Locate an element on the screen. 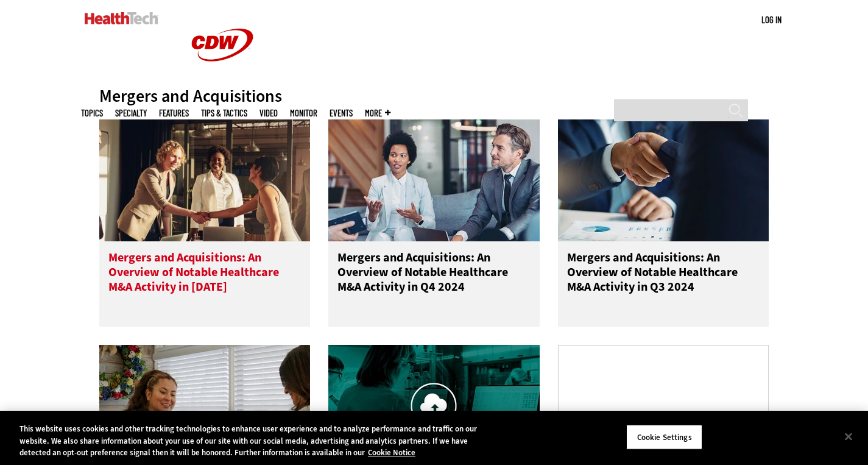 The height and width of the screenshot is (465, 868). a: Tips & Tactics is located at coordinates (224, 113).